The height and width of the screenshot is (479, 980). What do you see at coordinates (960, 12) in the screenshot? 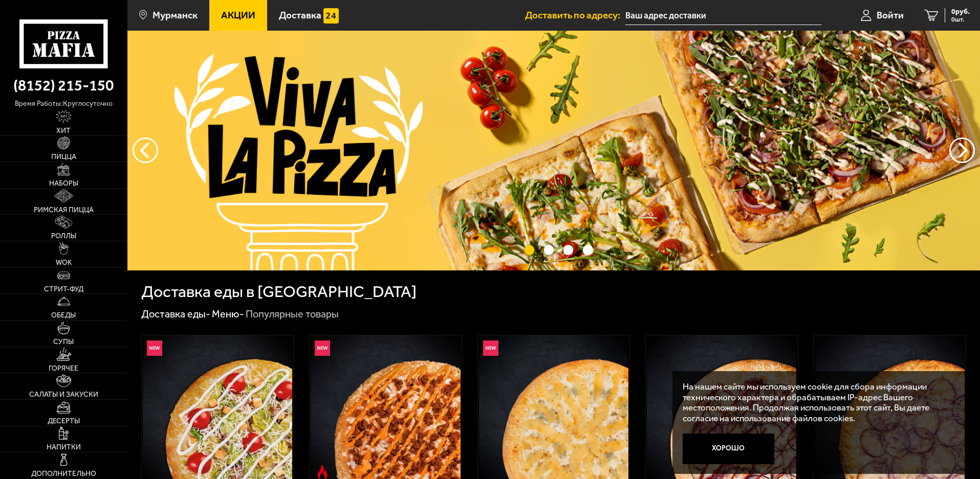
I see `span: 0 руб.` at bounding box center [960, 12].